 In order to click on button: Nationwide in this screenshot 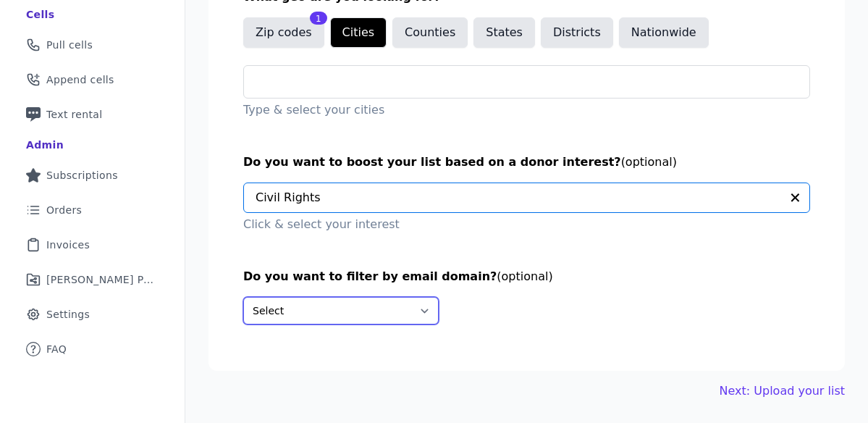, I will do `click(664, 33)`.